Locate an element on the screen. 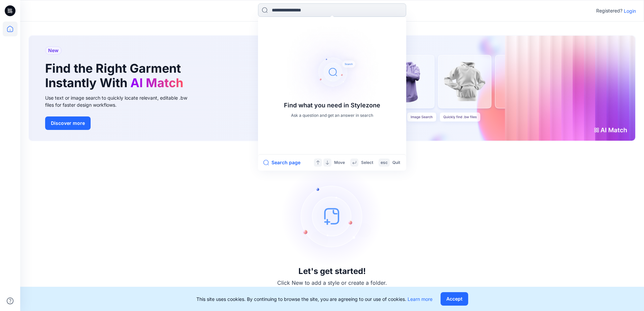 The height and width of the screenshot is (311, 644). h1: Find the Right Garment Instantly With is located at coordinates (116, 76).